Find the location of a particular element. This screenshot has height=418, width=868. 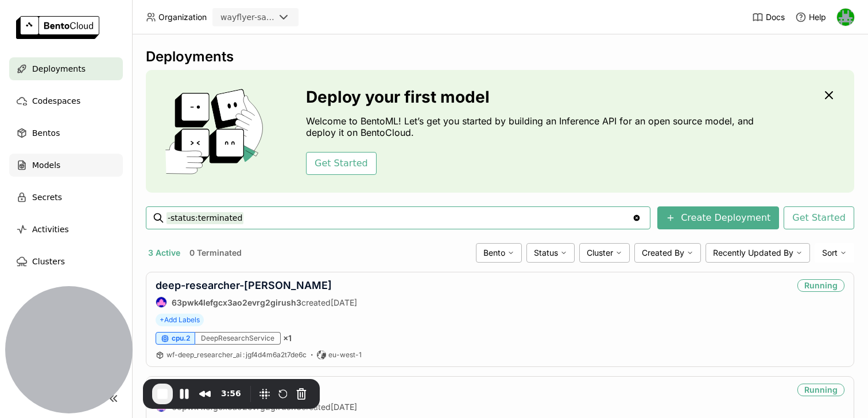

span: wf-deep_researcher_ai jgf4d4m6a2t7de6c is located at coordinates (236, 355).